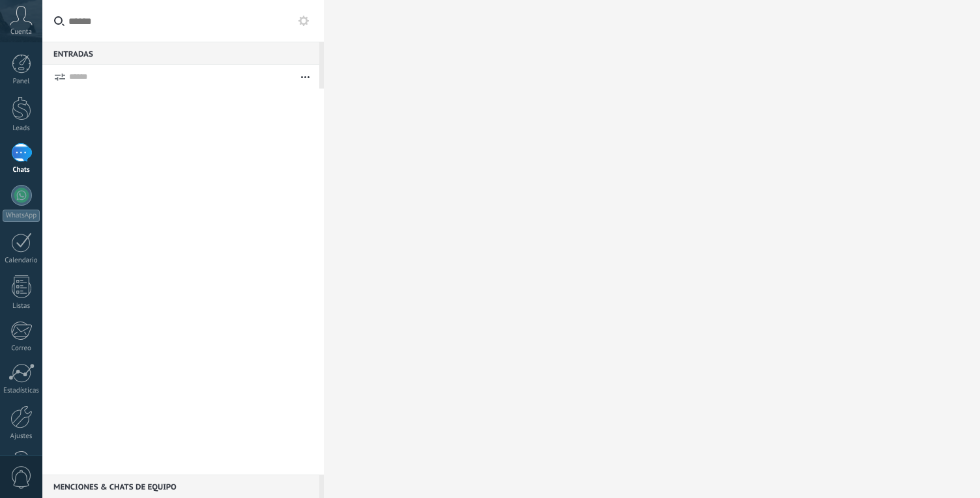  I want to click on div: Ajustes, so click(22, 436).